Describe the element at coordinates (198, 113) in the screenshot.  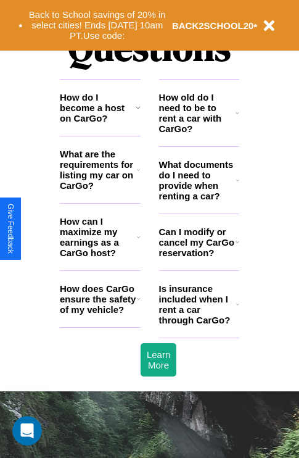
I see `h3: How old do I need to be to rent a car with CarGo?` at that location.